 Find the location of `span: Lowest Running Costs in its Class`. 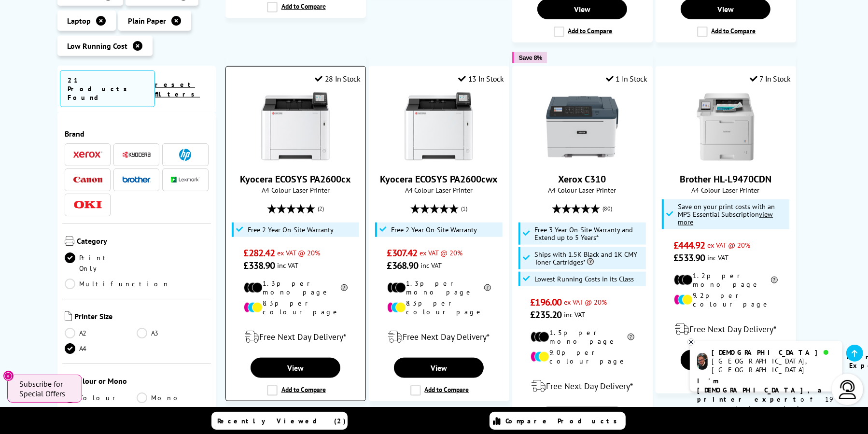

span: Lowest Running Costs in its Class is located at coordinates (584, 279).